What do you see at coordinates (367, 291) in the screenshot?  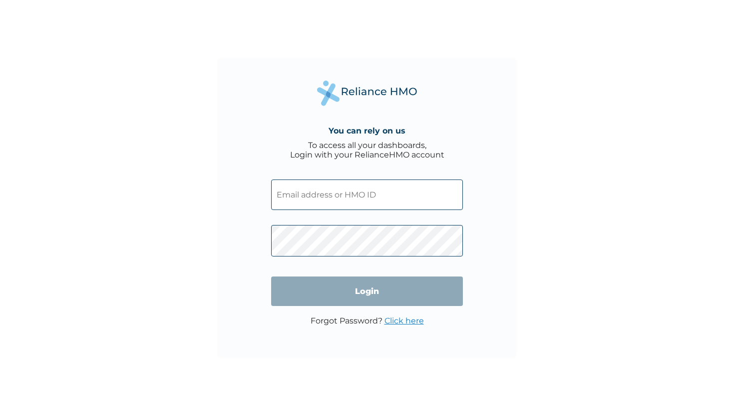 I see `input: Login` at bounding box center [367, 291].